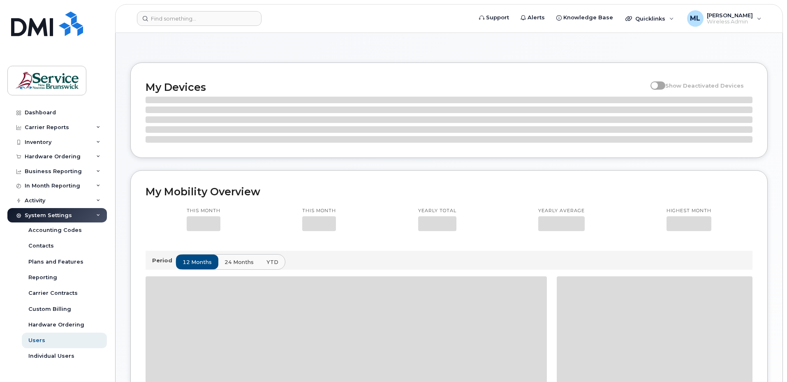 This screenshot has width=787, height=382. Describe the element at coordinates (561, 211) in the screenshot. I see `p: Yearly average` at that location.